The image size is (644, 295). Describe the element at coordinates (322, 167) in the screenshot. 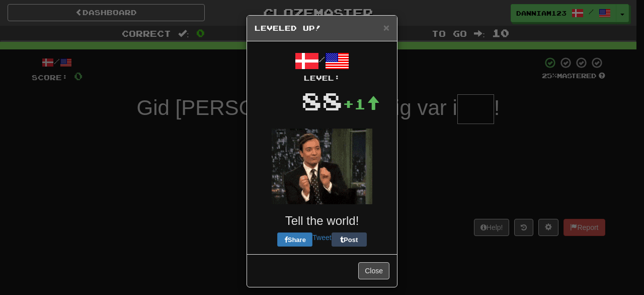

I see `img: fallon-a20d7af9049159056f982dd0e4b796b9edb7b1d2ba2b0a6725921925e8bac842.gif` at that location.